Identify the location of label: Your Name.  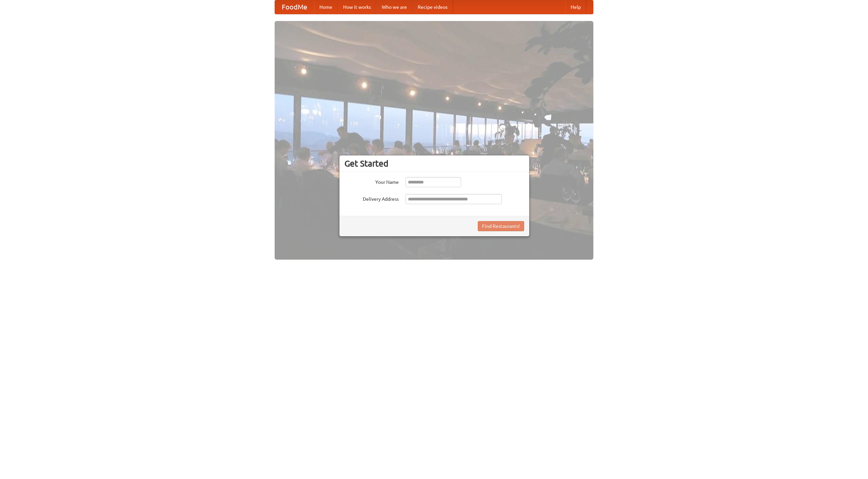
(371, 181).